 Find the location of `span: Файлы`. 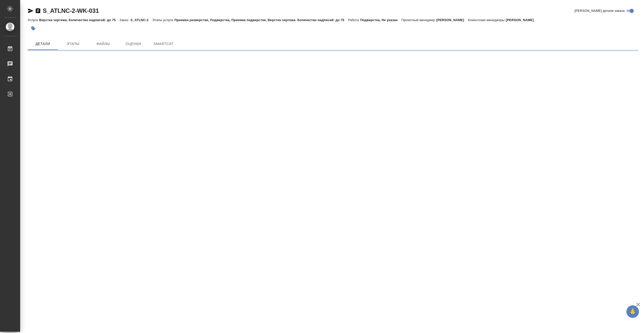

span: Файлы is located at coordinates (103, 44).